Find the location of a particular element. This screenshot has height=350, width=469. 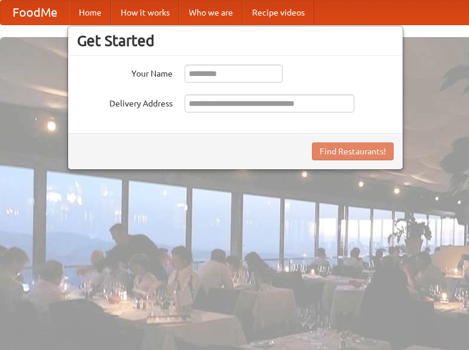

a: Recipe videos is located at coordinates (279, 13).